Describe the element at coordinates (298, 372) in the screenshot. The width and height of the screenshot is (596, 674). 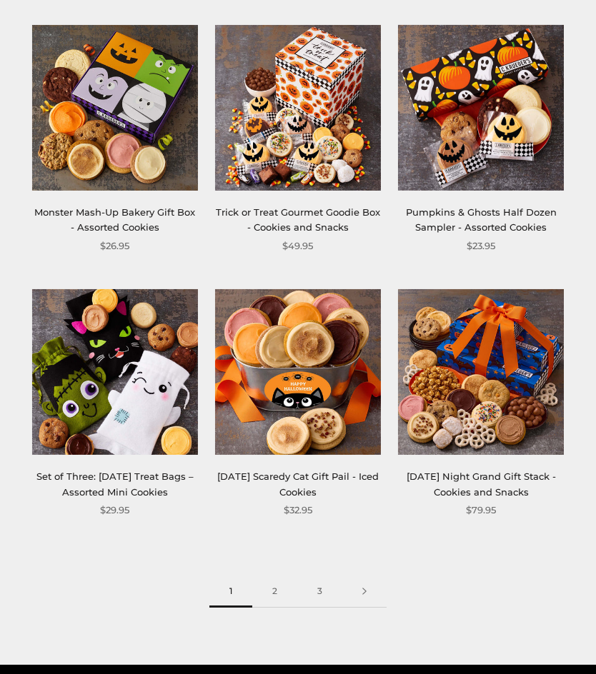
I see `a: Halloween Scaredy Cat Gift Pail - Iced Cookies` at that location.